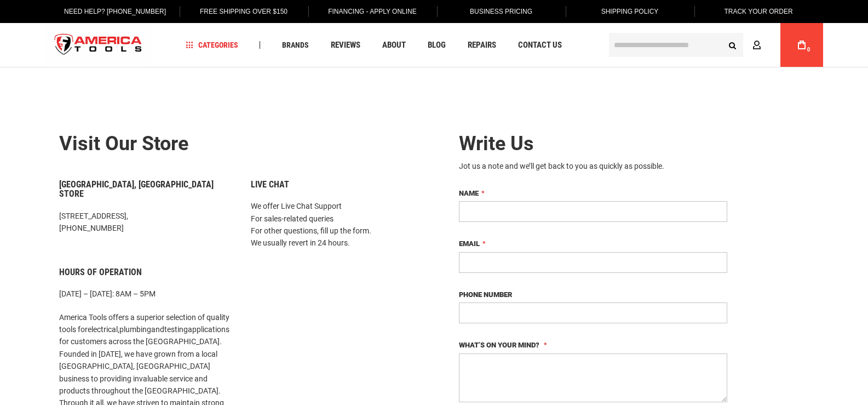 This screenshot has height=405, width=868. What do you see at coordinates (212, 45) in the screenshot?
I see `a: Categories` at bounding box center [212, 45].